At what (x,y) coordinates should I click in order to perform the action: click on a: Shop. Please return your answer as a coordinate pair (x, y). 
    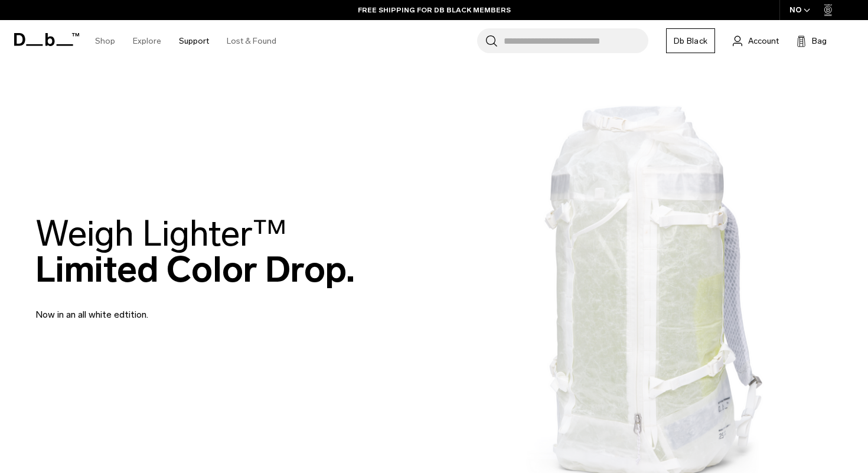
    Looking at the image, I should click on (105, 41).